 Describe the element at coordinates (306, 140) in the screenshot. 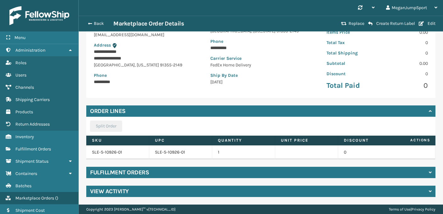

I see `label: Unit Price` at that location.